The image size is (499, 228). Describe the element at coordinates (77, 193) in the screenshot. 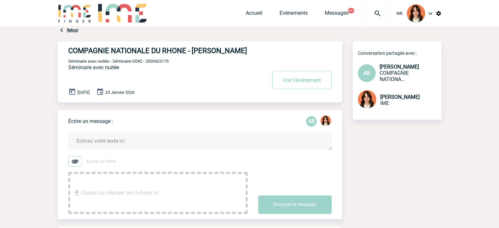

I see `img: file_download.svg` at that location.